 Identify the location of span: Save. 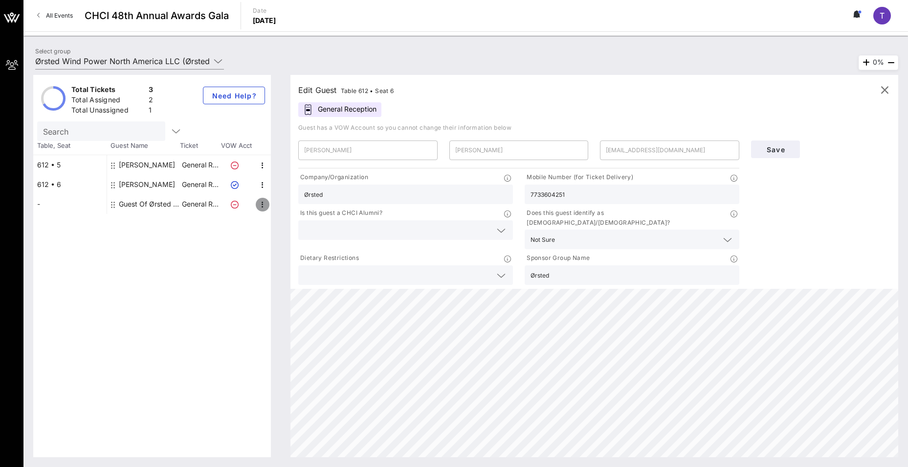
(776, 149).